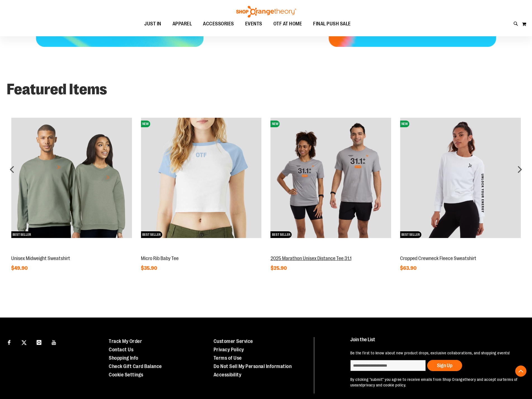  What do you see at coordinates (445, 365) in the screenshot?
I see `span: Sign Up` at bounding box center [445, 365].